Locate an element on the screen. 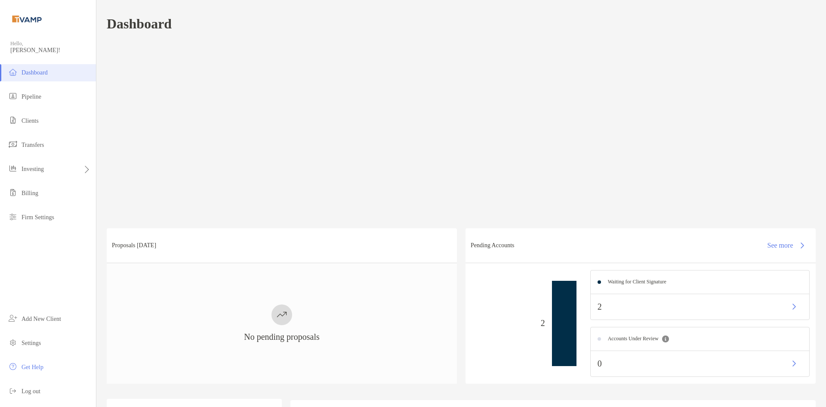 This screenshot has width=826, height=407. img: logout icon is located at coordinates (13, 390).